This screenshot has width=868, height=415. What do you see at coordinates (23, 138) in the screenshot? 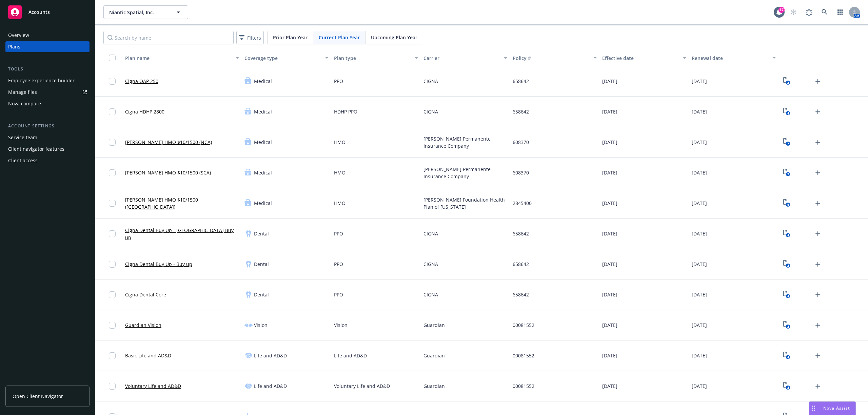
I see `div: Service team` at bounding box center [23, 138].